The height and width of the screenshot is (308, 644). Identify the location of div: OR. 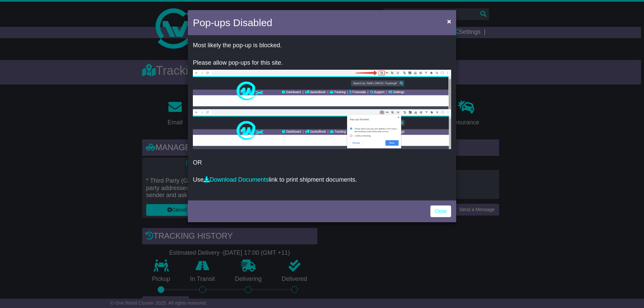
(322, 118).